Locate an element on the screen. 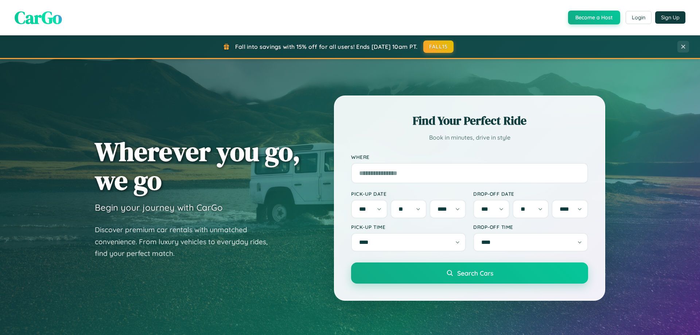  button: Sign Up is located at coordinates (670, 18).